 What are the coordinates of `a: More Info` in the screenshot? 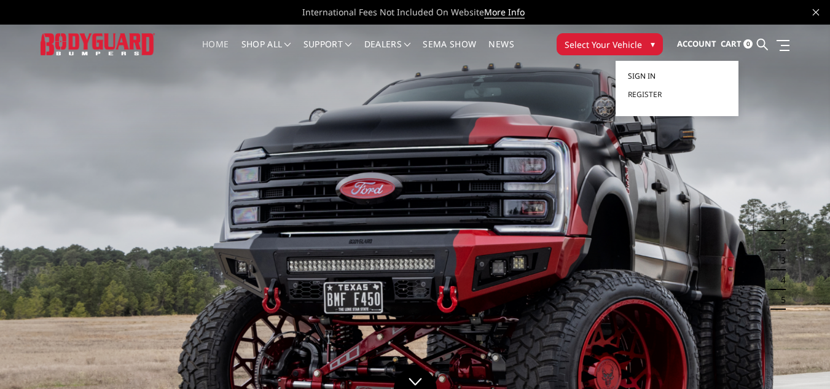 It's located at (505, 12).